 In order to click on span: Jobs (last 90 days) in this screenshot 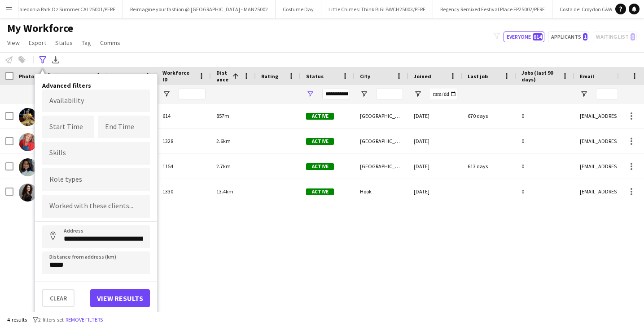, I will do `click(540, 76)`.